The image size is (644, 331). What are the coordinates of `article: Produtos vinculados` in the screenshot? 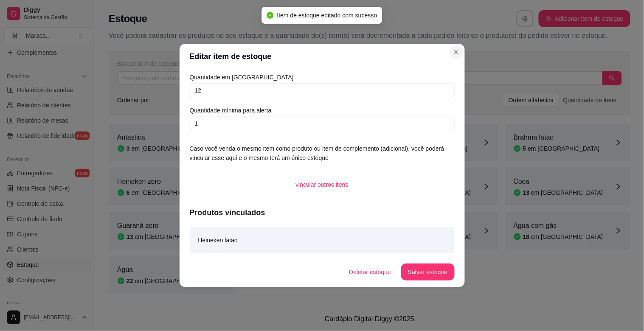 It's located at (322, 213).